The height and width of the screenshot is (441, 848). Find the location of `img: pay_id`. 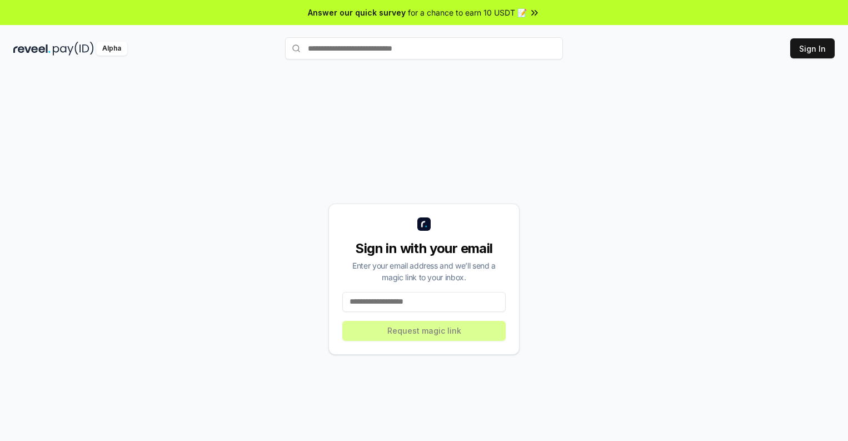

img: pay_id is located at coordinates (73, 48).